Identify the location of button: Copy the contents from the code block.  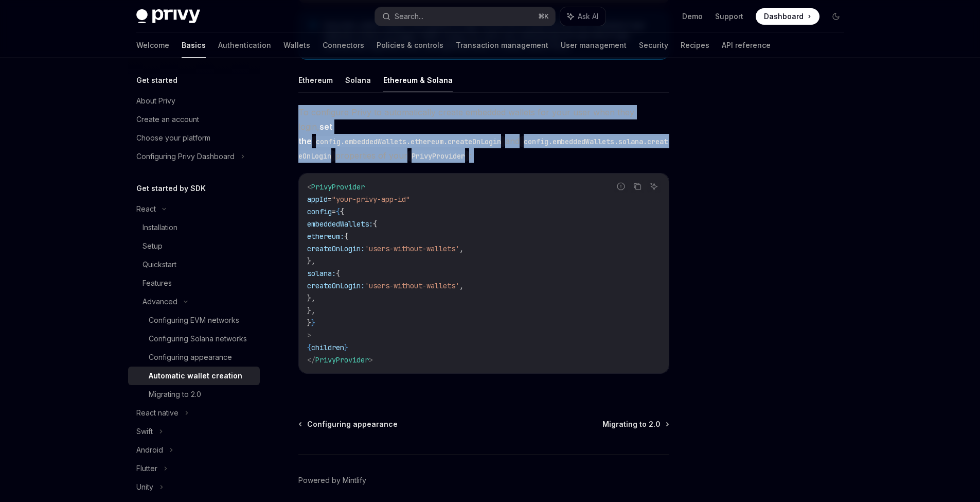
(637, 186).